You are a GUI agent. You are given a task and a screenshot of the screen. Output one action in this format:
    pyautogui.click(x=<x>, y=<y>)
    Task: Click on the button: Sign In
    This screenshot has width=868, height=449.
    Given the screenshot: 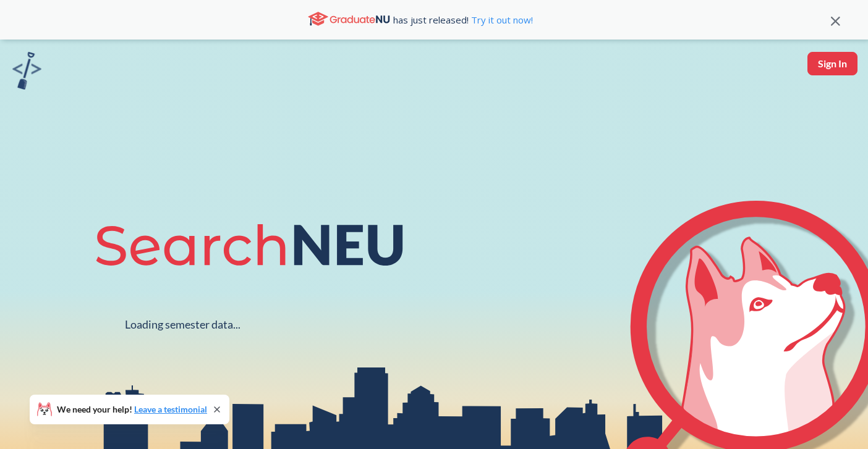 What is the action you would take?
    pyautogui.click(x=832, y=63)
    